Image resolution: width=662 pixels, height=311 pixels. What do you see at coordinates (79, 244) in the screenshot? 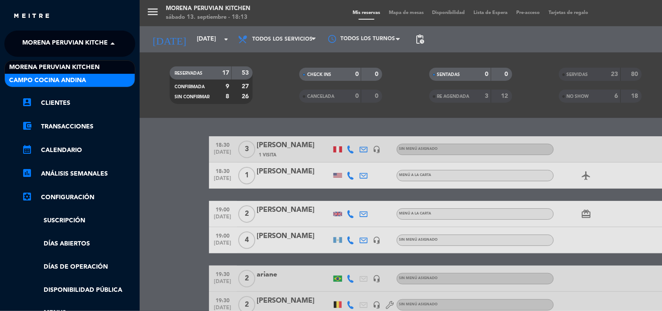
I see `a: Días abiertos` at bounding box center [79, 244].